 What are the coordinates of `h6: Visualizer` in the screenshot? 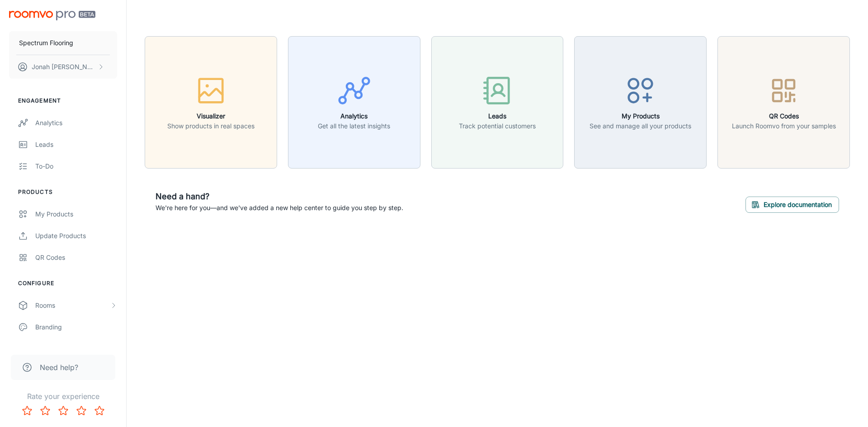 It's located at (211, 116).